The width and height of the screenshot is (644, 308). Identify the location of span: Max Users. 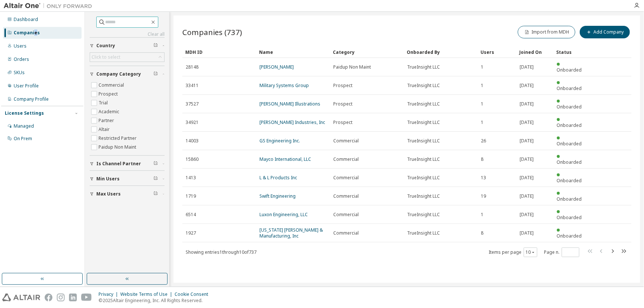
(109, 194).